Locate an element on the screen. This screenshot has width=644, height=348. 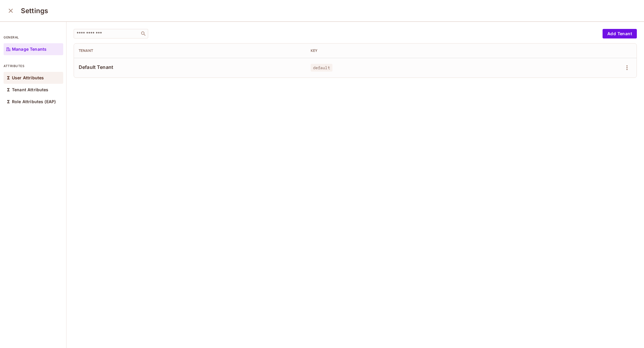
p: general is located at coordinates (34, 37).